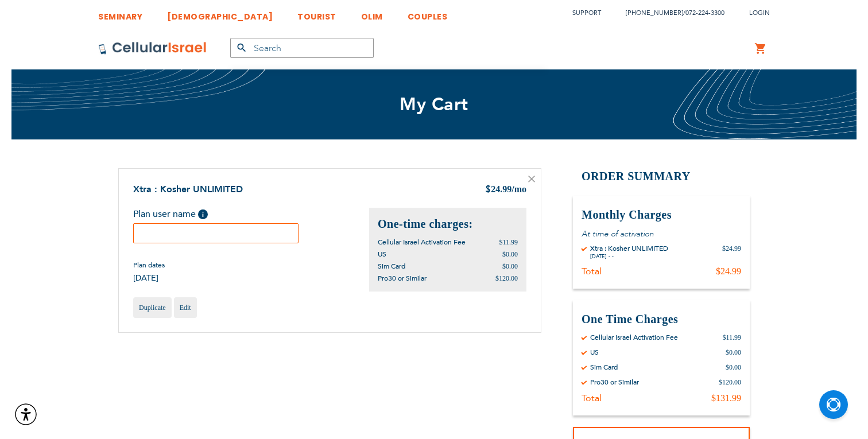 The image size is (868, 439). Describe the element at coordinates (188, 189) in the screenshot. I see `a: Xtra : Kosher UNLIMITED` at that location.